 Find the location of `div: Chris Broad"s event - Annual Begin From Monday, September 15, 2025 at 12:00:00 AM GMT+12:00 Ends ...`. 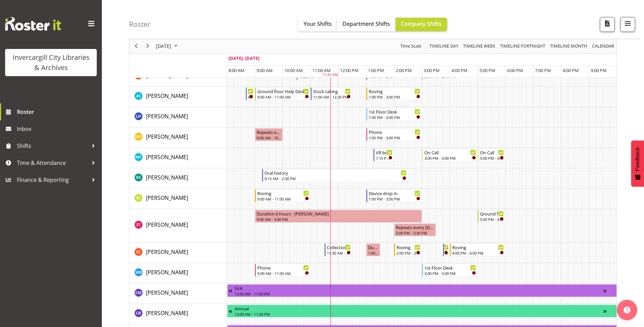

div: Chris Broad"s event - Annual Begin From Monday, September 15, 2025 at 12:00:00 AM GMT+12:00 Ends ... is located at coordinates (422, 311).